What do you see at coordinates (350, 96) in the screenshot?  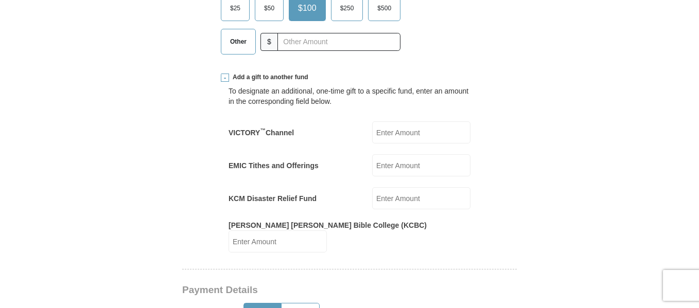 I see `div: To designate an additional, one-time gift to a specific fund, enter an amount in the correspondin...` at bounding box center [350, 96].